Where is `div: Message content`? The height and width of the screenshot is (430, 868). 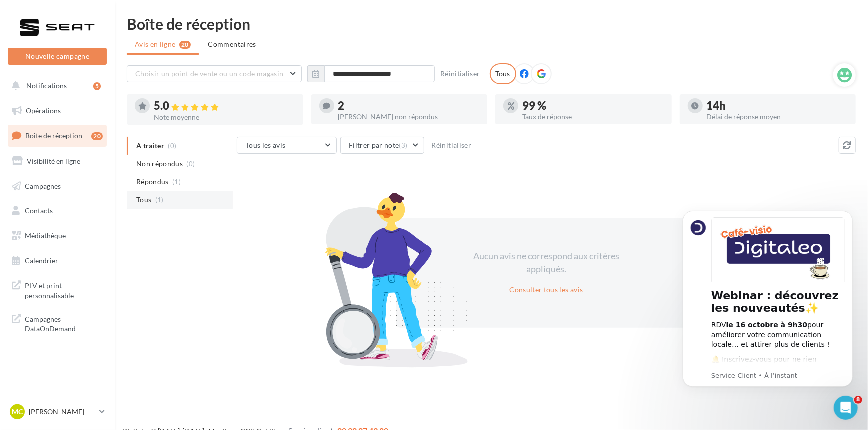
div: Message content is located at coordinates (111, 94).